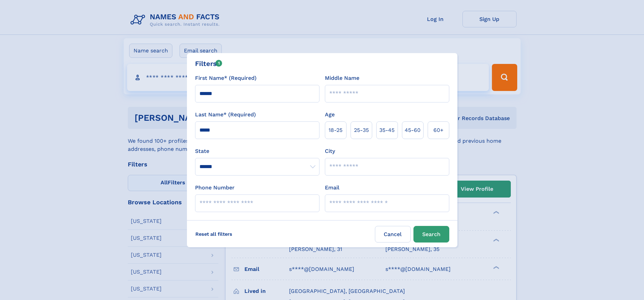  Describe the element at coordinates (413, 130) in the screenshot. I see `span: 45‑60` at that location.